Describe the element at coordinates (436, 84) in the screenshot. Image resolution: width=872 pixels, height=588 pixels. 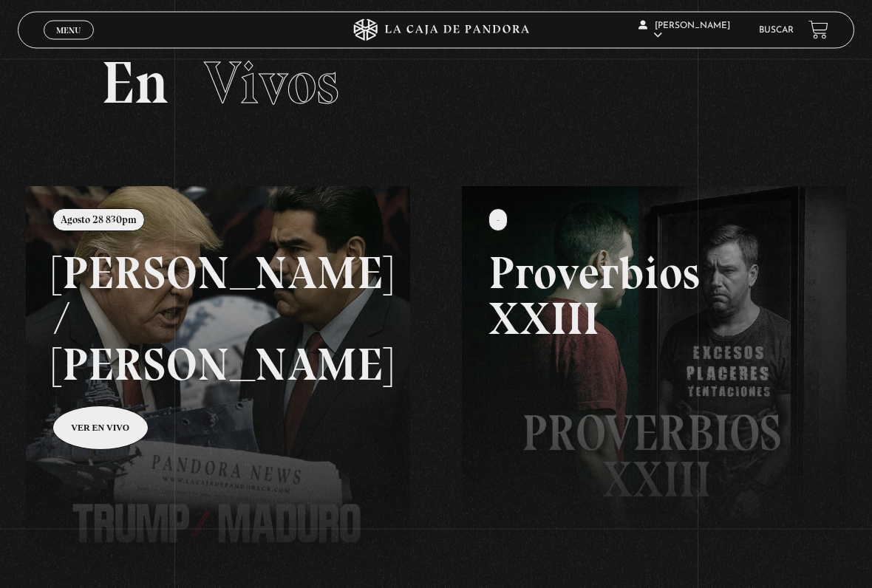
I see `h2: En` at that location.